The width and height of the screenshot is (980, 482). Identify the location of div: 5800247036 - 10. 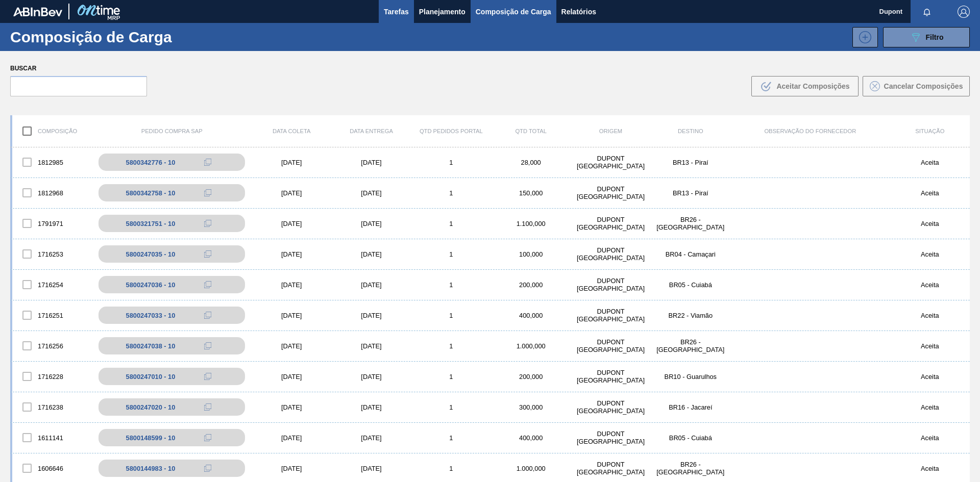
(151, 285).